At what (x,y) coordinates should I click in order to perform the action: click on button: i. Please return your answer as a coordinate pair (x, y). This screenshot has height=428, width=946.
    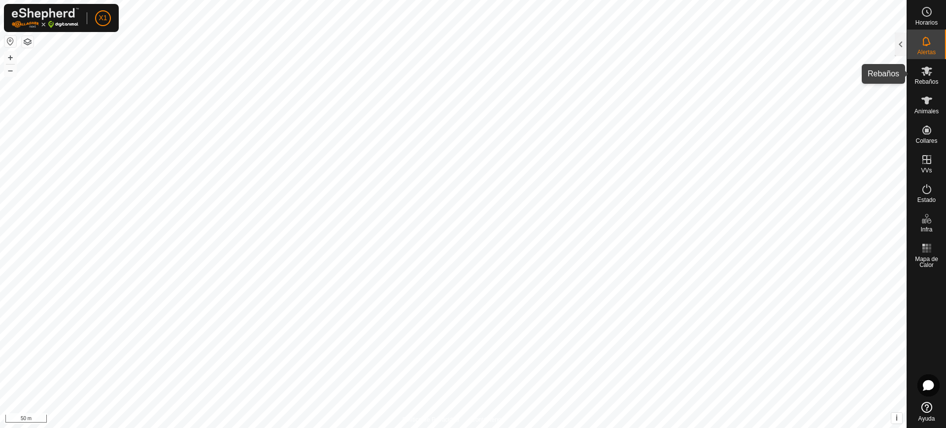
    Looking at the image, I should click on (897, 418).